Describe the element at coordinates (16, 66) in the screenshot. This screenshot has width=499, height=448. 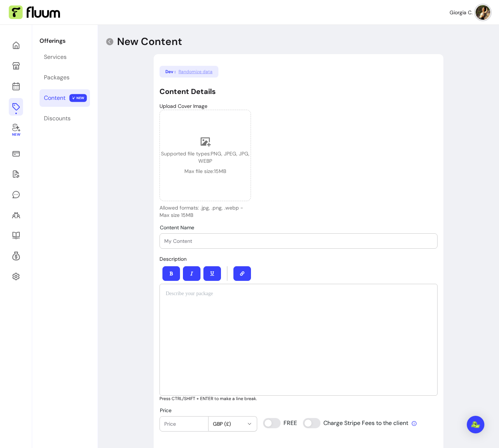
I see `a: My Page` at that location.